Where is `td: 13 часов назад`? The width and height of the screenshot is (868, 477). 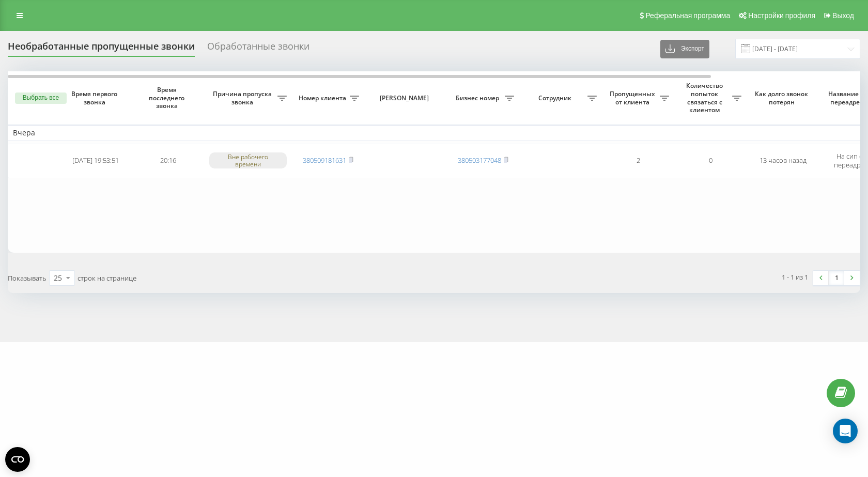
td: 13 часов назад is located at coordinates (783, 161).